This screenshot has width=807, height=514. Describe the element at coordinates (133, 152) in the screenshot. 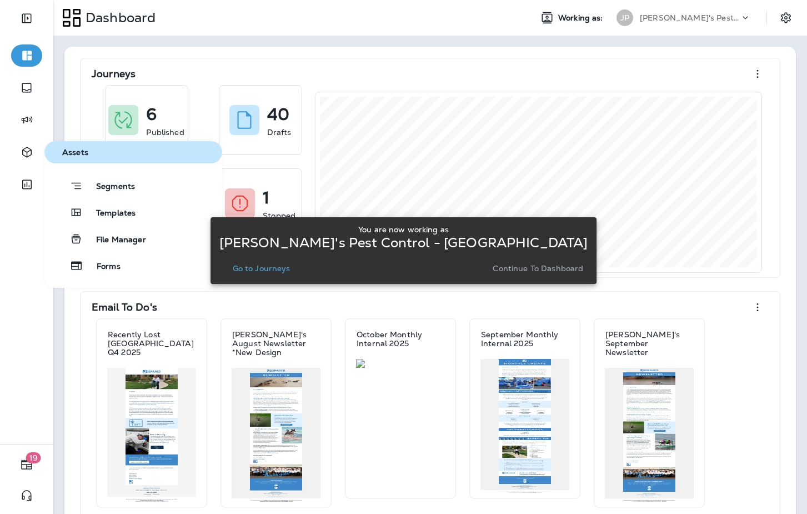

I see `span: Assets` at that location.